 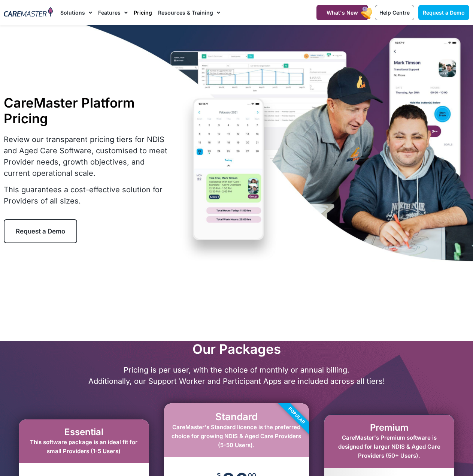 I want to click on h2: Standard, so click(x=236, y=416).